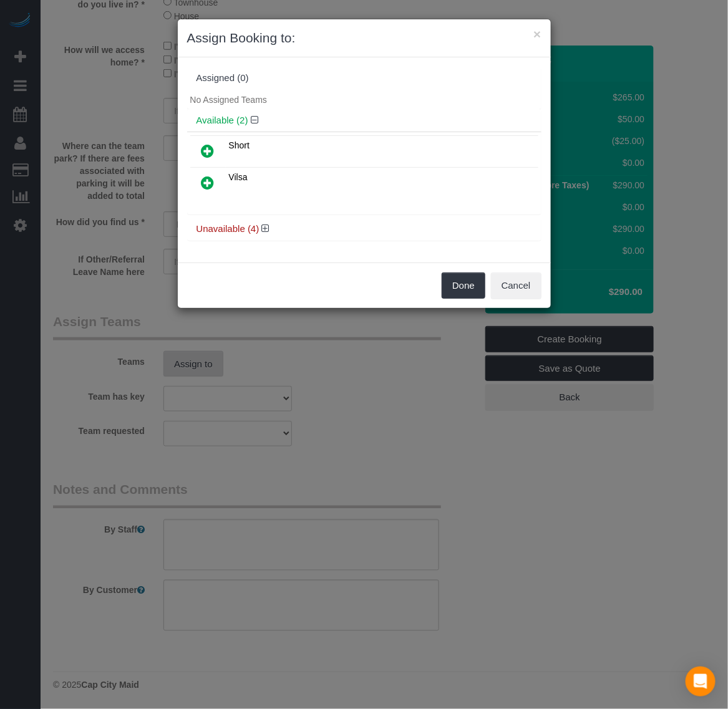  What do you see at coordinates (229, 100) in the screenshot?
I see `span: No Assigned Teams` at bounding box center [229, 100].